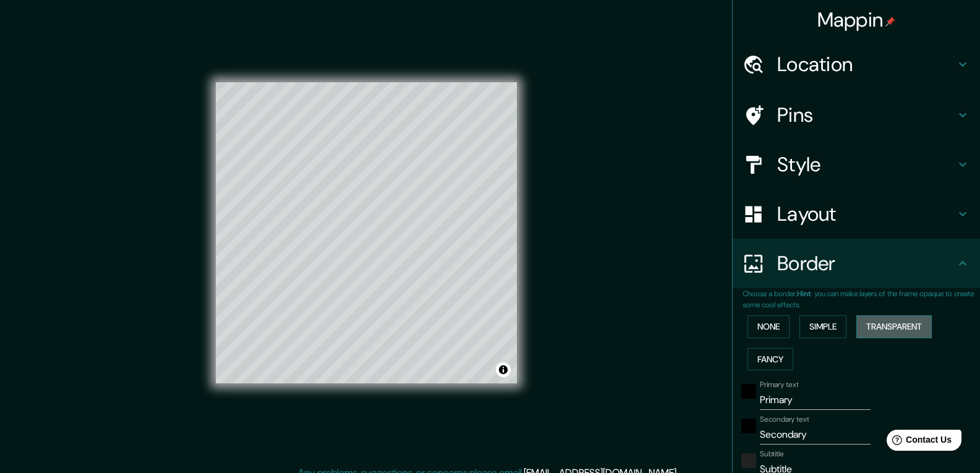  I want to click on button: color-222222, so click(748, 460).